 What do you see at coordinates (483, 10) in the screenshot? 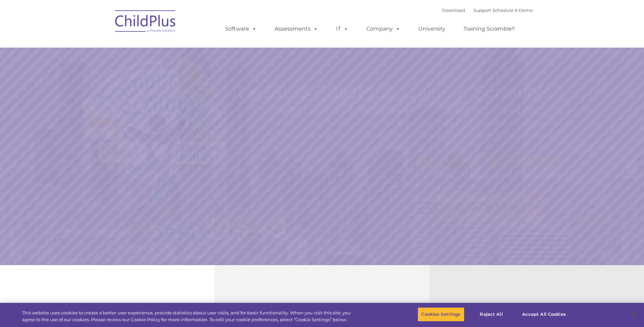
I see `a: Support` at bounding box center [483, 10].